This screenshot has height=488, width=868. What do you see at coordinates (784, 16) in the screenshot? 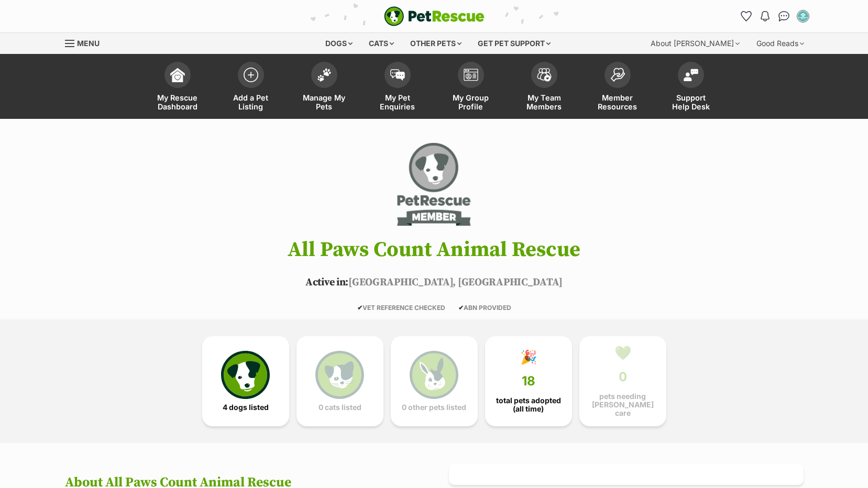
I see `img: chat-41dd97257d64d25036548639549fe6c8038ab92f7586957e7f3b1b290dea8141.svg` at bounding box center [784, 16].